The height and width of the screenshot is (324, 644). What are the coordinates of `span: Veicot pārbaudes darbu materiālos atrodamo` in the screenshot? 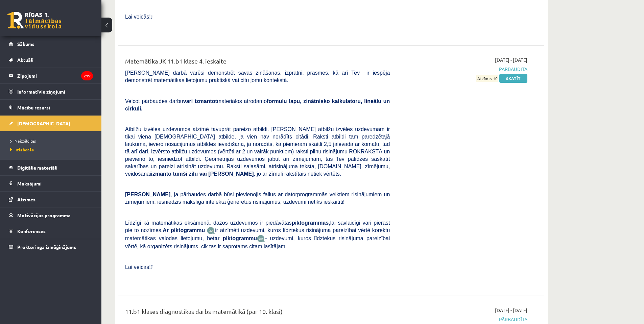 It's located at (258, 105).